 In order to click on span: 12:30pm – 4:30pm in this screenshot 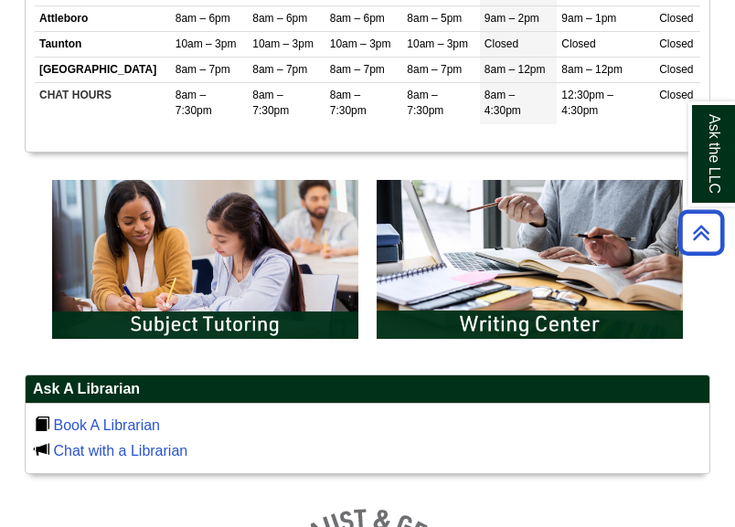, I will do `click(587, 102)`.